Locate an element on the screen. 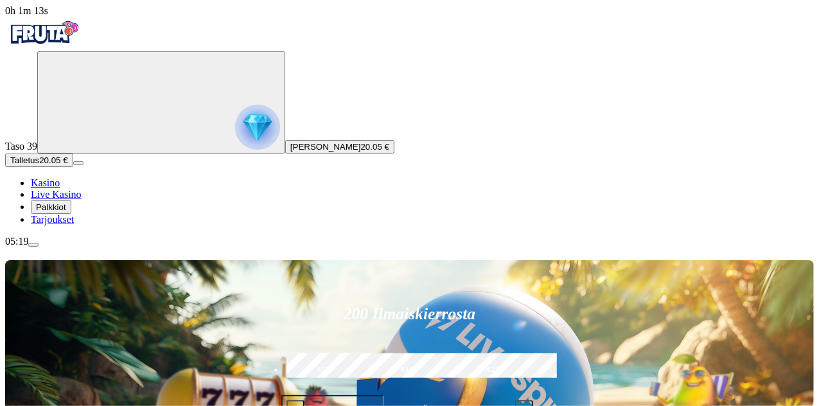  img: reward progress is located at coordinates (258, 127).